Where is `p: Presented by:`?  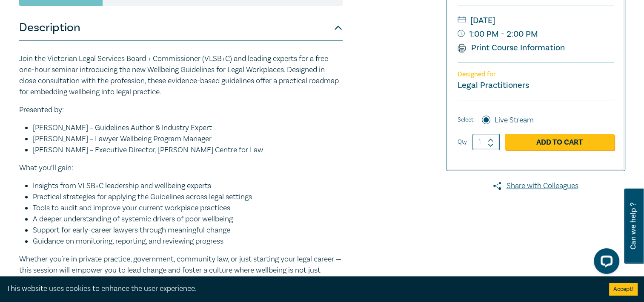
p: Presented by: is located at coordinates (181, 110).